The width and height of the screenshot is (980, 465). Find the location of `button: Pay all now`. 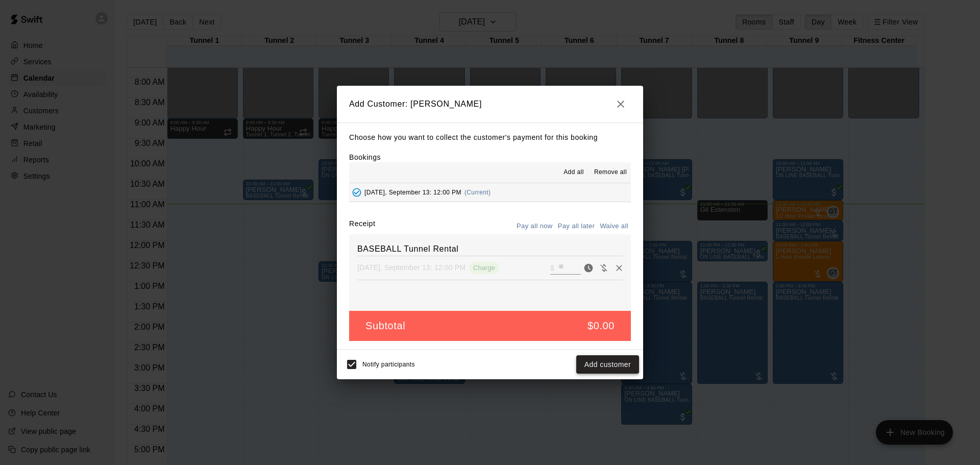

button: Pay all now is located at coordinates (534, 226).